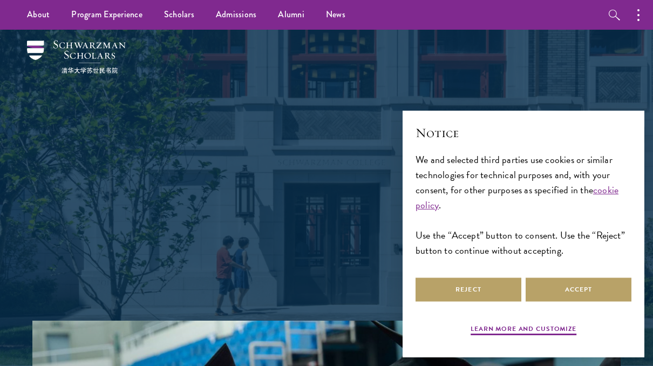 This screenshot has width=653, height=366. Describe the element at coordinates (76, 57) in the screenshot. I see `img: Schwarzman Scholars` at that location.